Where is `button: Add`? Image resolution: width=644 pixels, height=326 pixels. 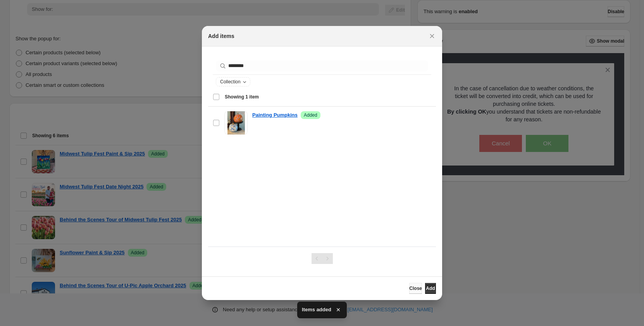 button: Add is located at coordinates (430, 288).